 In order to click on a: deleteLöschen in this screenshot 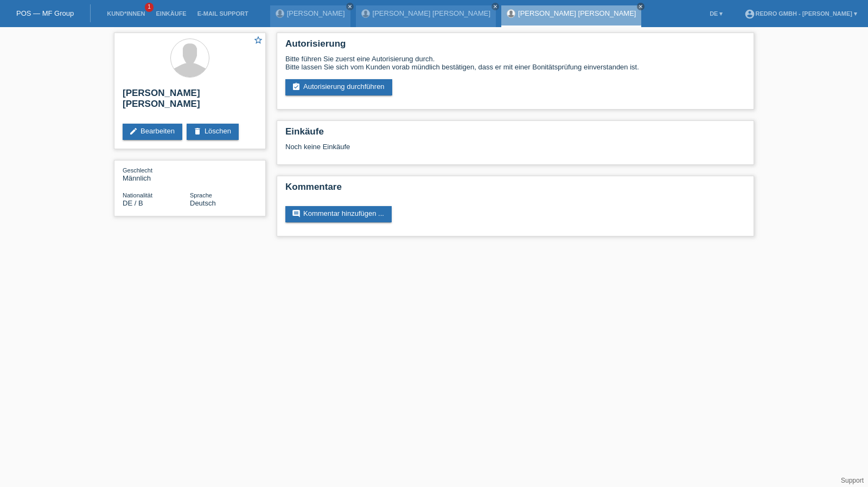, I will do `click(213, 132)`.